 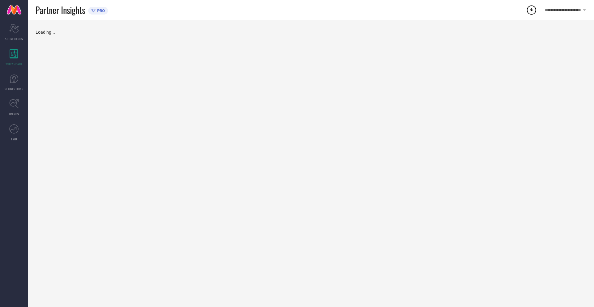 I want to click on span: WORKSPACE, so click(x=14, y=64).